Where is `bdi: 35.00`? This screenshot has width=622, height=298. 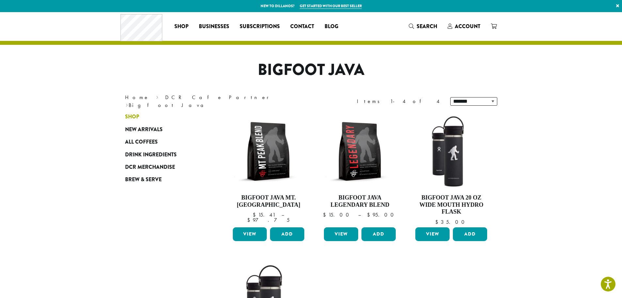 bdi: 35.00 is located at coordinates (451, 221).